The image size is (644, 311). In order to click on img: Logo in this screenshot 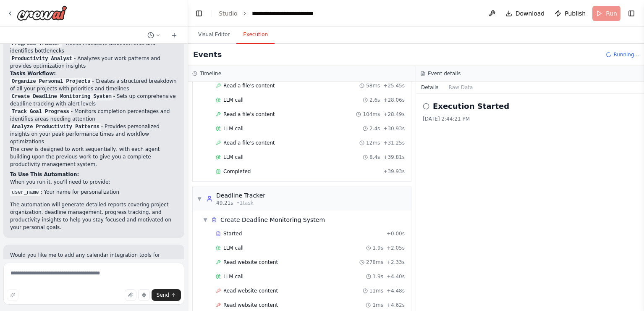, I will do `click(42, 13)`.